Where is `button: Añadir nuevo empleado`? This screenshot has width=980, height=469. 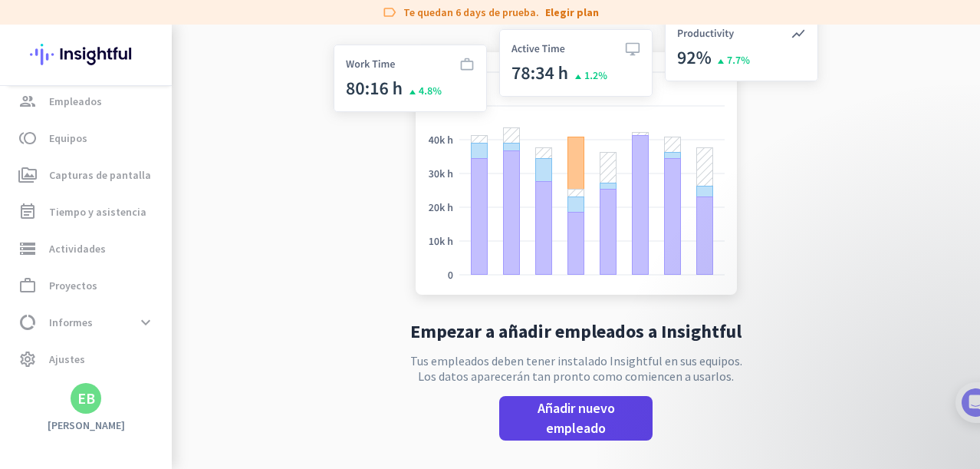 button: Añadir nuevo empleado is located at coordinates (576, 418).